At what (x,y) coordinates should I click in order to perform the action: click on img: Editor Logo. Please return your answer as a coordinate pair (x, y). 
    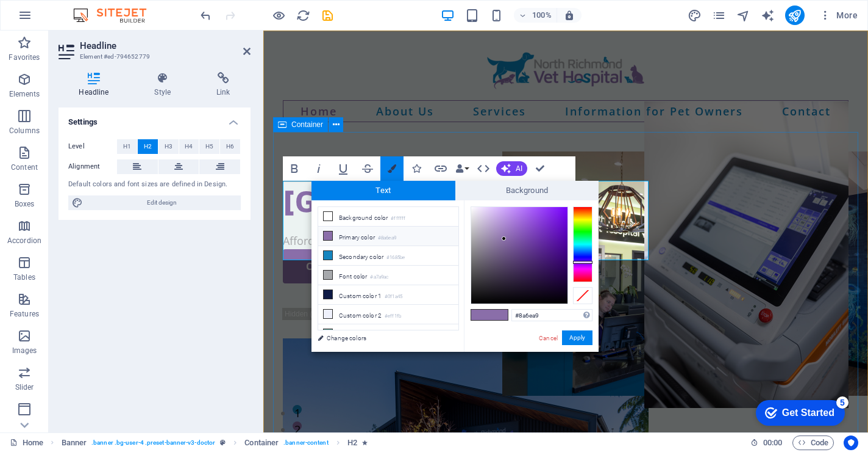
    Looking at the image, I should click on (116, 15).